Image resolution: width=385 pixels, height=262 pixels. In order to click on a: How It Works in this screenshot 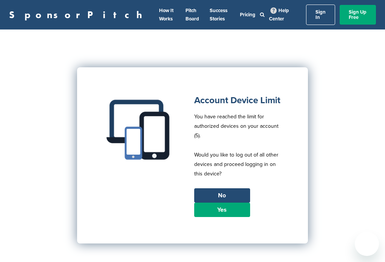, I will do `click(166, 15)`.